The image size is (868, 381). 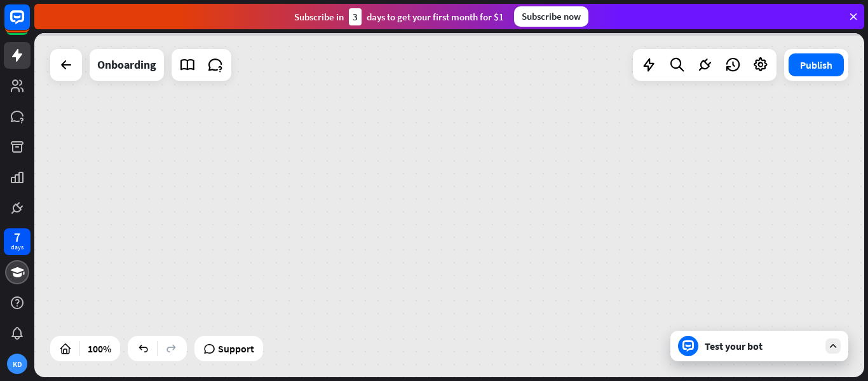 What do you see at coordinates (356, 16) in the screenshot?
I see `div: 3` at bounding box center [356, 16].